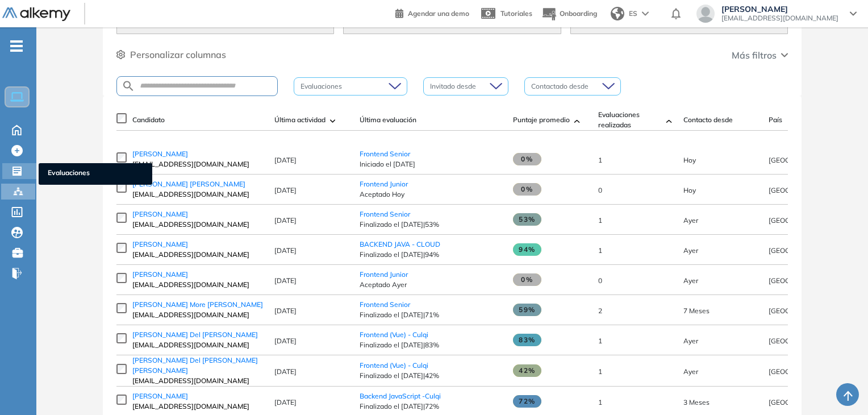 The height and width of the screenshot is (415, 868). What do you see at coordinates (388, 120) in the screenshot?
I see `span: Última evaluación` at bounding box center [388, 120].